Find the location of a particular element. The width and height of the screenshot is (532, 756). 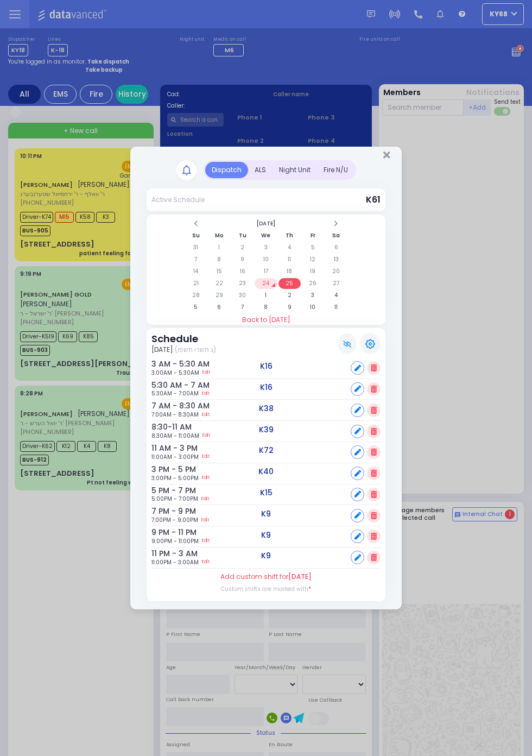

td: 24 is located at coordinates (265, 284).